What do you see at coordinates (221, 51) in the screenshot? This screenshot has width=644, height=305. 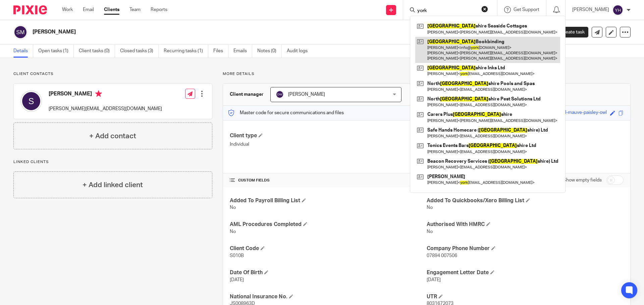 I see `a: Files` at bounding box center [221, 51].